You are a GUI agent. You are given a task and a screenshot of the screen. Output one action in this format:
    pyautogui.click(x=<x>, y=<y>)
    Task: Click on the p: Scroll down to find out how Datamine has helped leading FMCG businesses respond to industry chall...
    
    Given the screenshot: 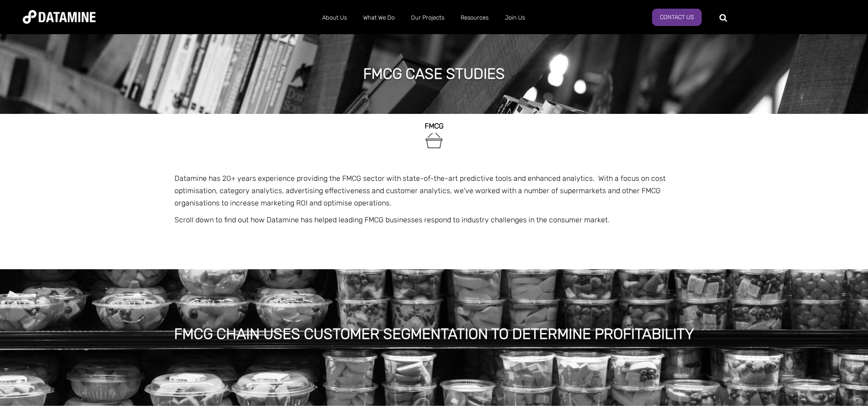 What is the action you would take?
    pyautogui.click(x=434, y=220)
    